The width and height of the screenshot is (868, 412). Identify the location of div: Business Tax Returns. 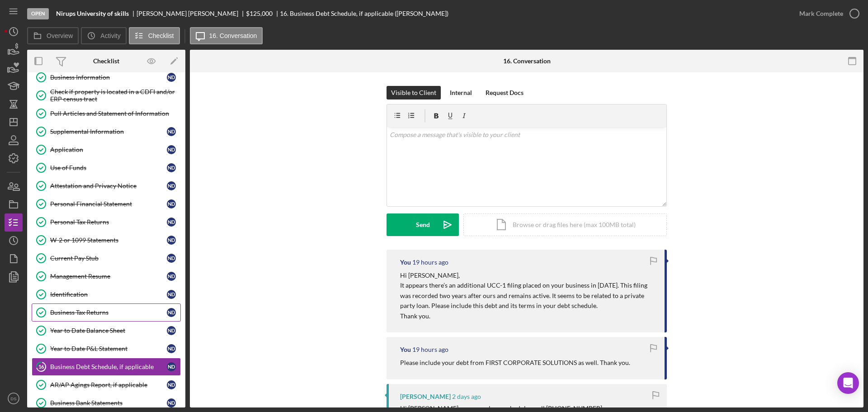
(108, 312).